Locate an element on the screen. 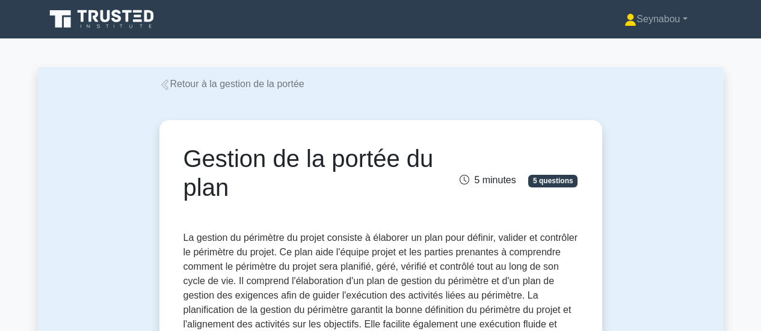 Image resolution: width=761 pixels, height=331 pixels. font: Retour à la gestion de la portée is located at coordinates (237, 84).